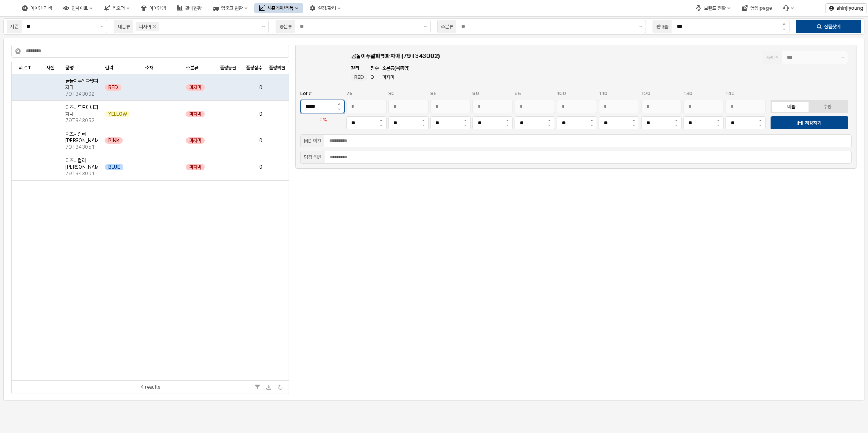 This screenshot has height=433, width=868. Describe the element at coordinates (325, 8) in the screenshot. I see `button: 설정/관리` at that location.